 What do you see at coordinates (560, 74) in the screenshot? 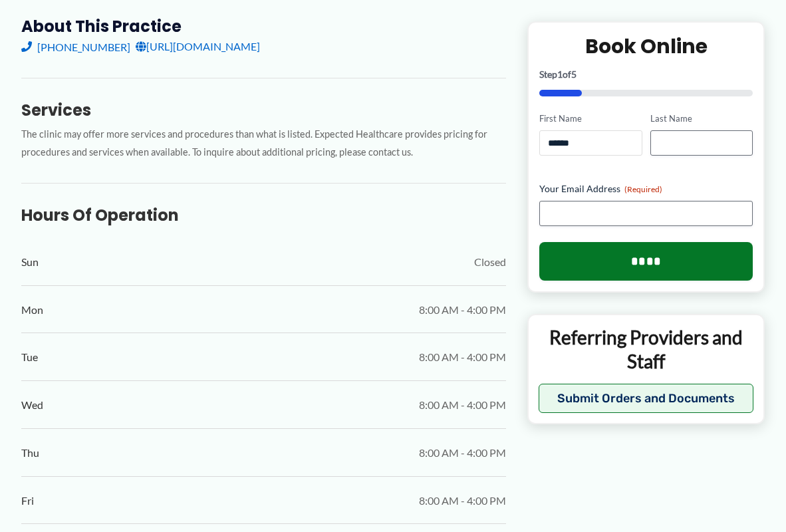
I see `span: 1` at bounding box center [560, 74].